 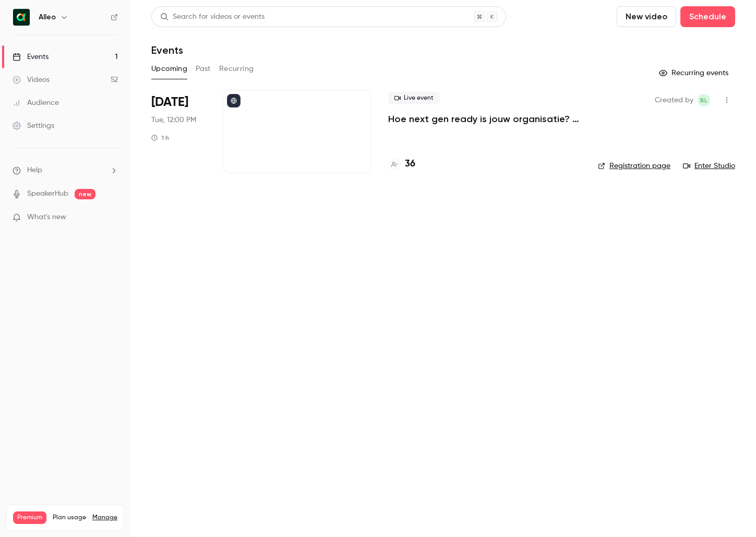 What do you see at coordinates (65, 170) in the screenshot?
I see `li: help-dropdown-opener` at bounding box center [65, 170].